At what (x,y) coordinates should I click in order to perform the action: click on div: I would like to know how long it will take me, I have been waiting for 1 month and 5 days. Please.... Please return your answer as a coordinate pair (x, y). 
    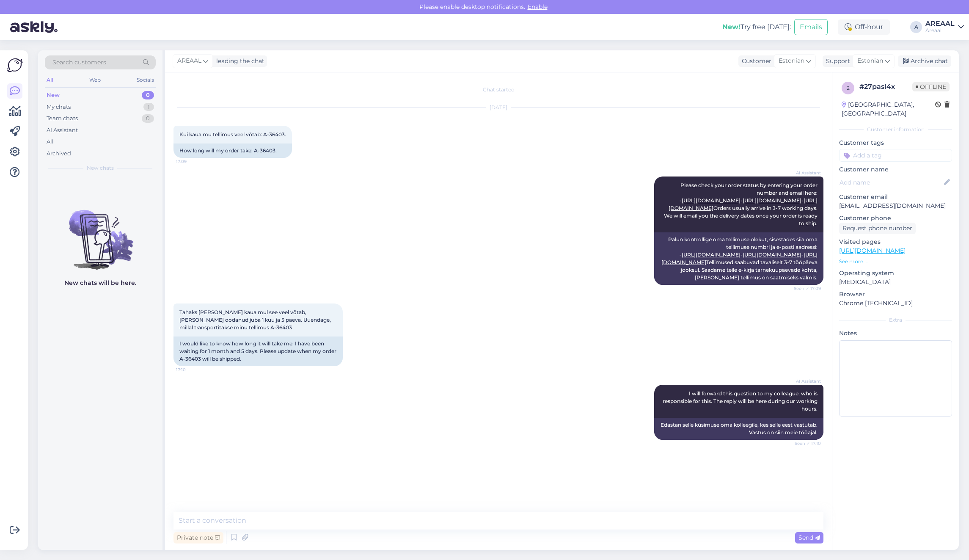
    Looking at the image, I should click on (258, 351).